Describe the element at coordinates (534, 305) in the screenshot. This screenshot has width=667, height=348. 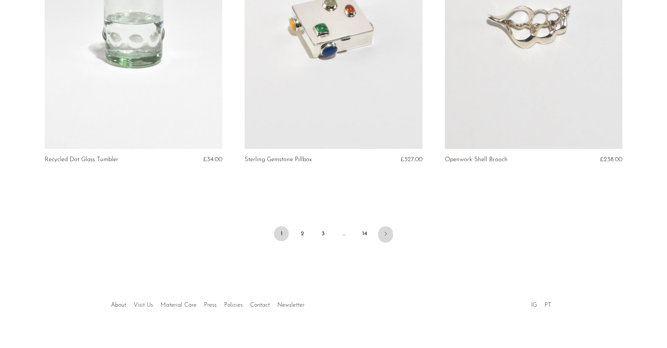
I see `a: IG` at that location.